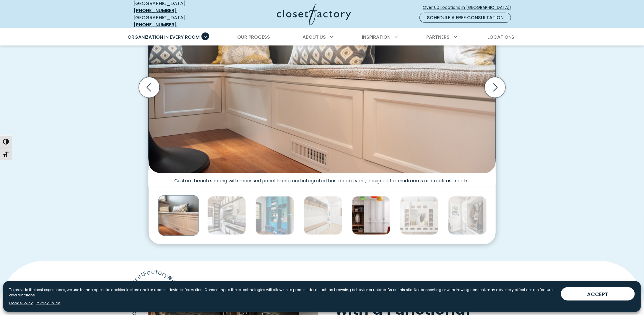 The width and height of the screenshot is (644, 315). Describe the element at coordinates (419, 215) in the screenshot. I see `img: Custom mudroom system with custom cabinetry, crown molding, built-in bench, coat hooks, and cubbi...` at that location.